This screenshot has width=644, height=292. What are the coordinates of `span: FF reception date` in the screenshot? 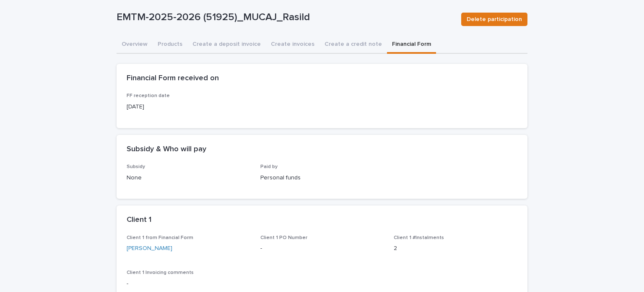 It's located at (148, 96).